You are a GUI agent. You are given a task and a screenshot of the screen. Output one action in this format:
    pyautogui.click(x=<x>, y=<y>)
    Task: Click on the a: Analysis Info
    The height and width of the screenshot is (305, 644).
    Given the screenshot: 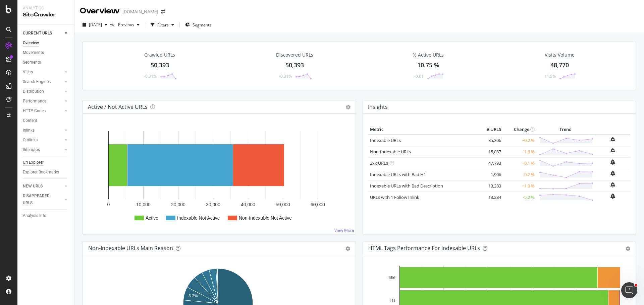 What is the action you would take?
    pyautogui.click(x=46, y=216)
    